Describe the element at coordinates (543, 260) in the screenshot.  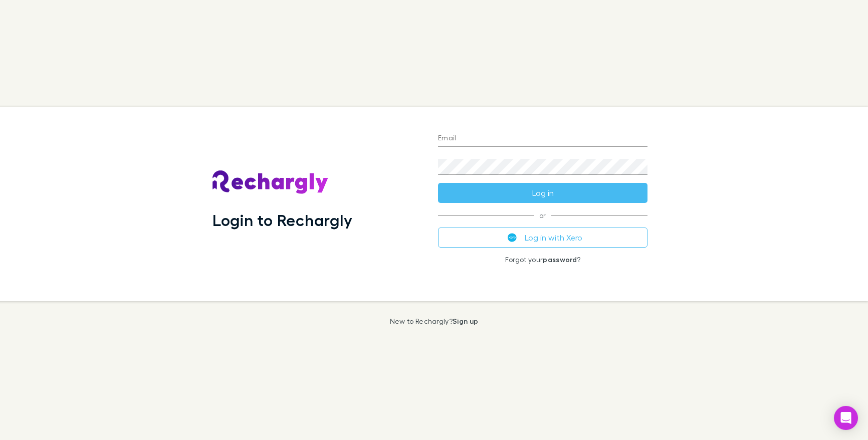
I see `p: Forgot your ?` at that location.